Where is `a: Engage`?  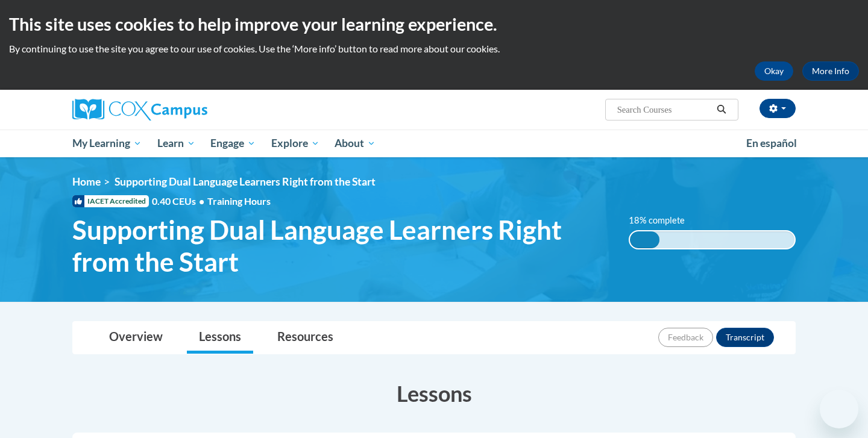
a: Engage is located at coordinates (233, 144).